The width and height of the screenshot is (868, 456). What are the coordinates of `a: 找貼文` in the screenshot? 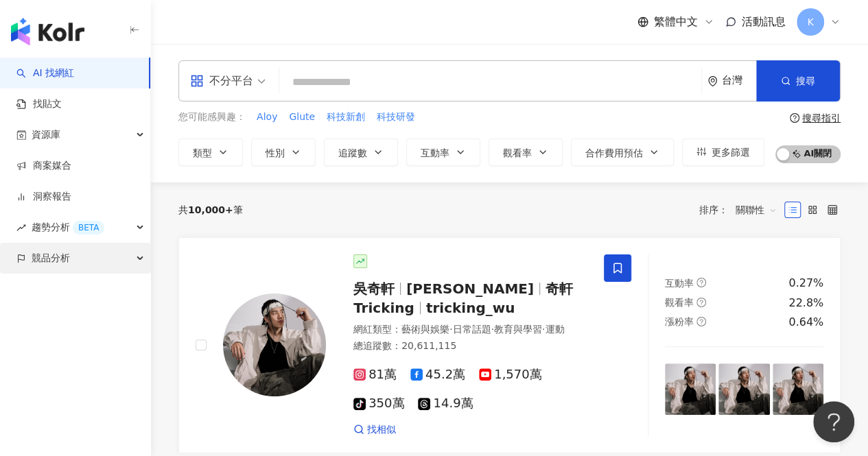 It's located at (39, 104).